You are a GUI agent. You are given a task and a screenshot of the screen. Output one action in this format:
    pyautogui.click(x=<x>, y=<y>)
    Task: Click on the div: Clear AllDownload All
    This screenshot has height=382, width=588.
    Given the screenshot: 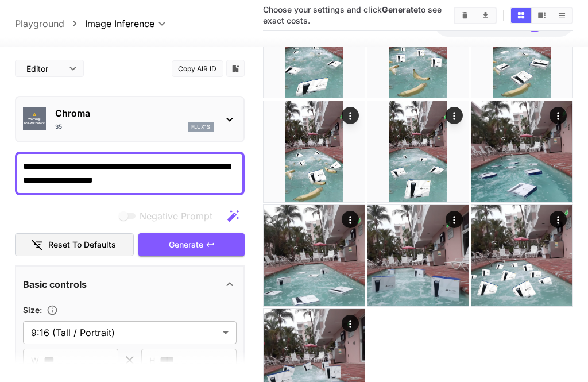 What is the action you would take?
    pyautogui.click(x=476, y=15)
    